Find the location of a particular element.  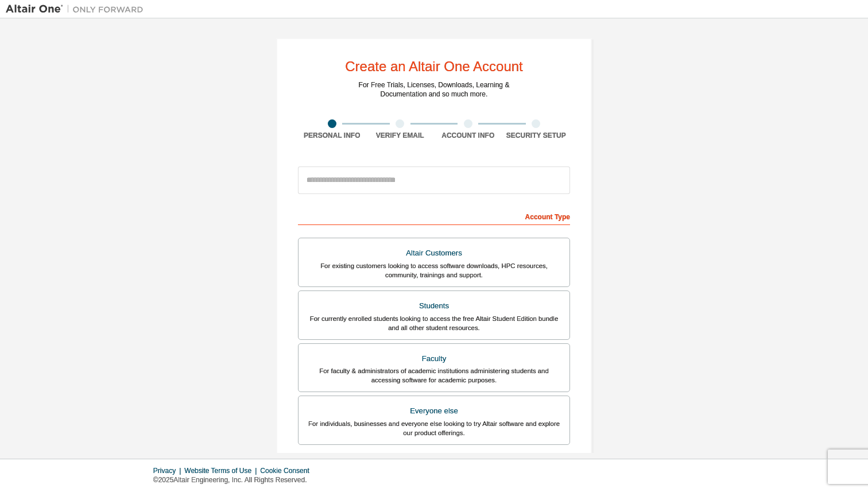

div: Everyone else is located at coordinates (434, 411).